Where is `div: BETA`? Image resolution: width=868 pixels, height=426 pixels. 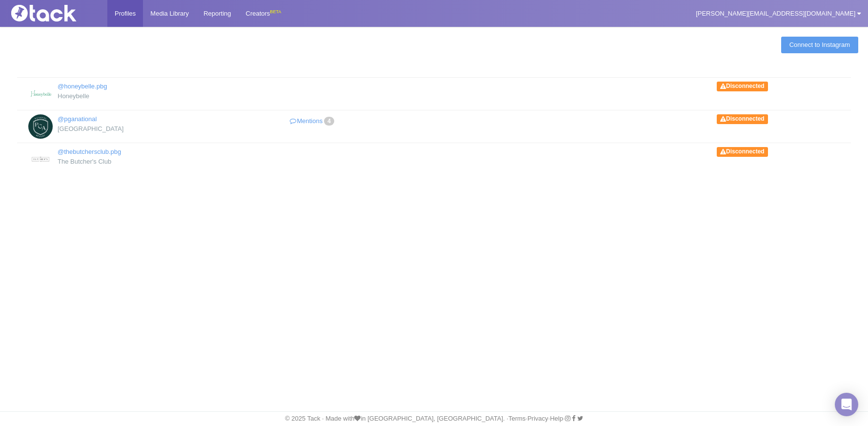
div: BETA is located at coordinates (275, 12).